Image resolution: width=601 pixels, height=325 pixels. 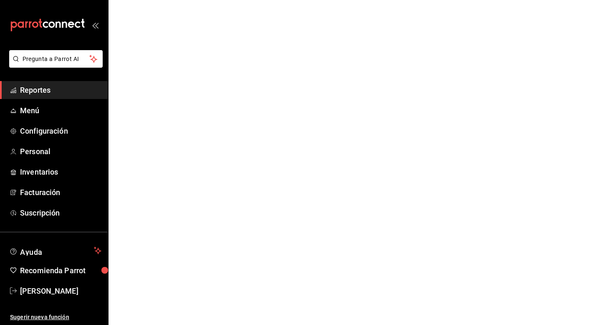 What do you see at coordinates (54, 65) in the screenshot?
I see `a: Pregunta a Parrot AI` at bounding box center [54, 65].